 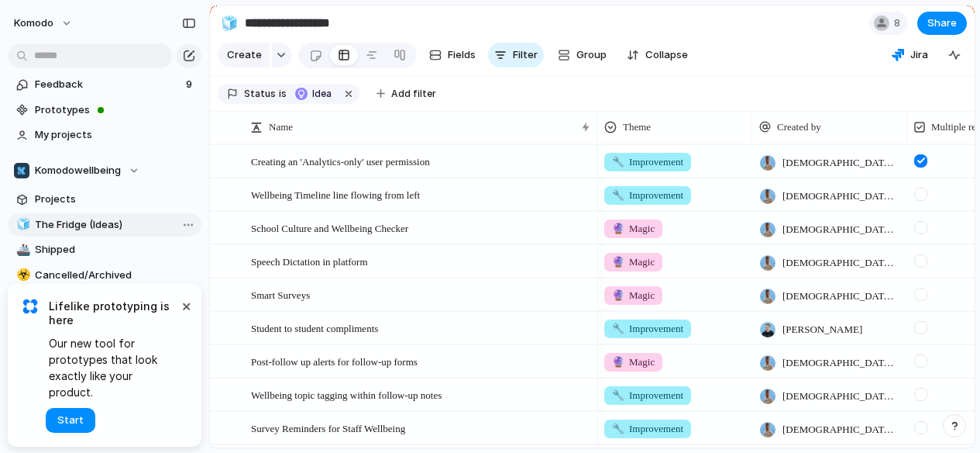 What do you see at coordinates (105, 170) in the screenshot?
I see `button: Komodowellbeing` at bounding box center [105, 170].